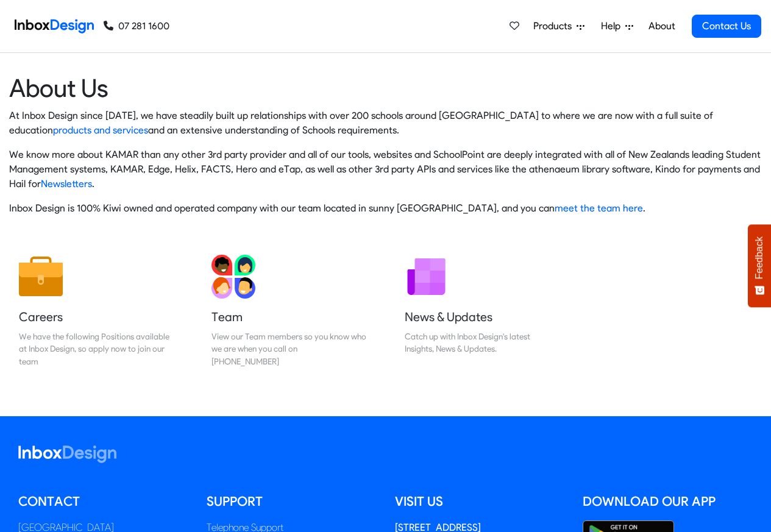  What do you see at coordinates (613, 26) in the screenshot?
I see `span: Help` at bounding box center [613, 26].